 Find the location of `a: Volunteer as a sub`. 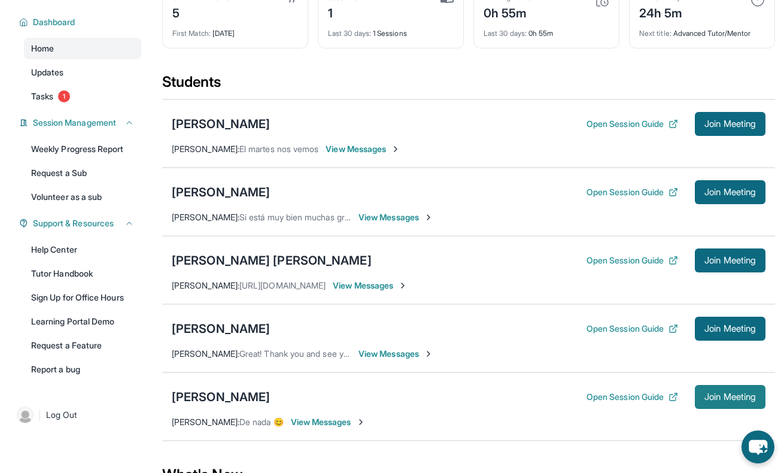

a: Volunteer as a sub is located at coordinates (83, 197).